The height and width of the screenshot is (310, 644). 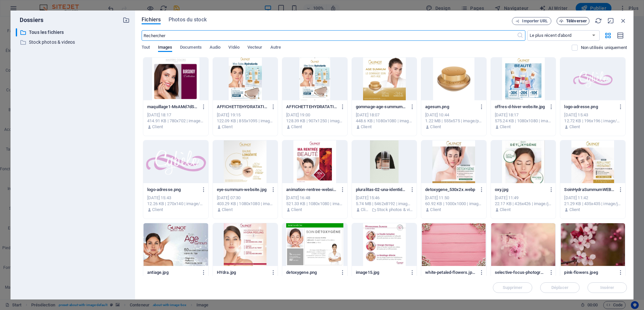 I want to click on div: 21.29 KB | 435x435 | image/jpeg, so click(x=593, y=204).